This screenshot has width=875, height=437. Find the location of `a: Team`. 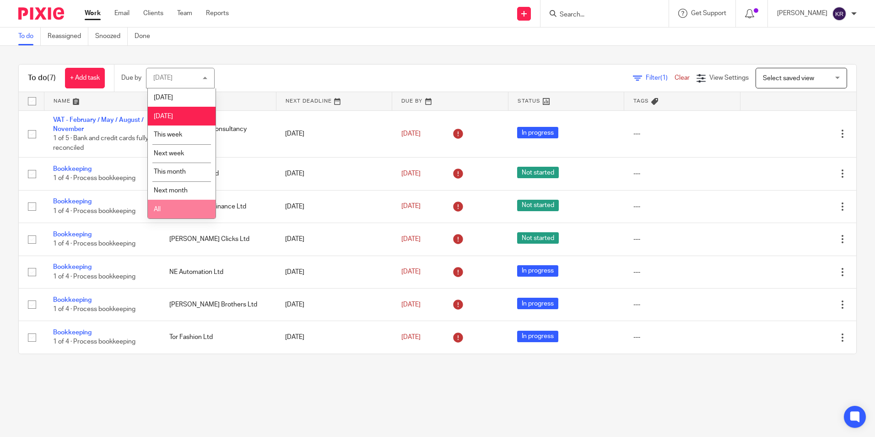

a: Team is located at coordinates (184, 13).